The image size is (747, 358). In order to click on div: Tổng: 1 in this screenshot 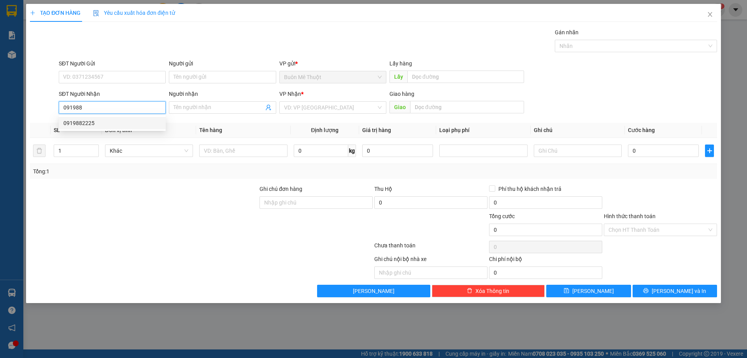, I will do `click(161, 171)`.